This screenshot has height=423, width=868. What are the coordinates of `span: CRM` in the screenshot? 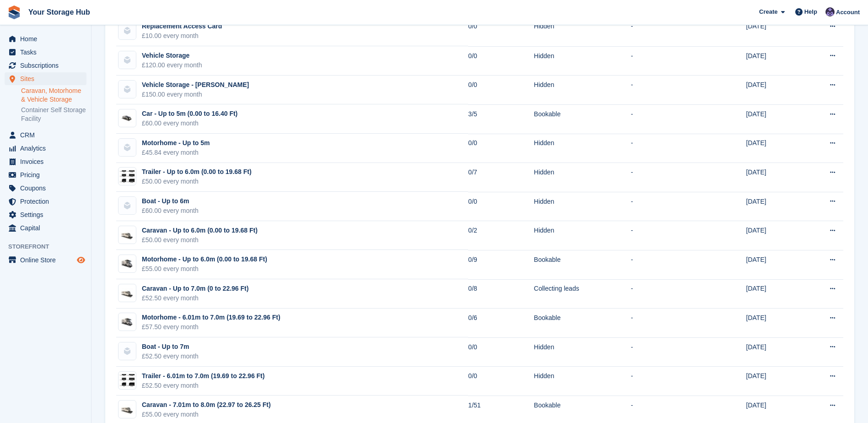 It's located at (48, 135).